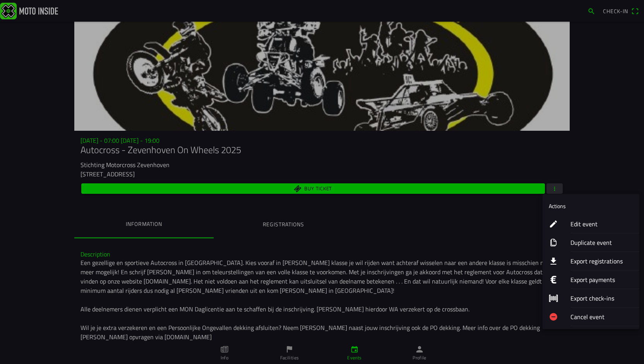 Image resolution: width=644 pixels, height=364 pixels. I want to click on ion-icon: copy, so click(553, 243).